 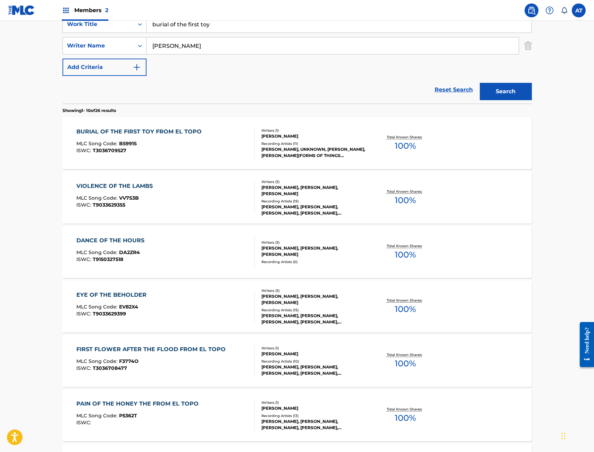 What do you see at coordinates (109, 314) in the screenshot?
I see `span: T9033629399` at bounding box center [109, 314].